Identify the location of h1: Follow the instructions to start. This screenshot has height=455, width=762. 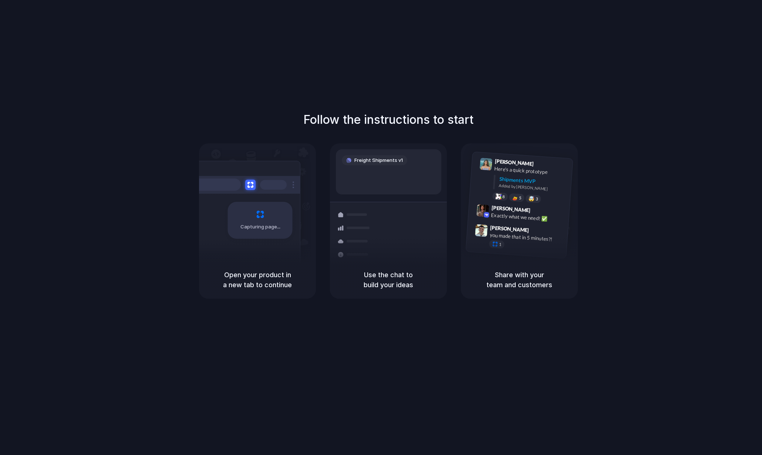
(388, 120).